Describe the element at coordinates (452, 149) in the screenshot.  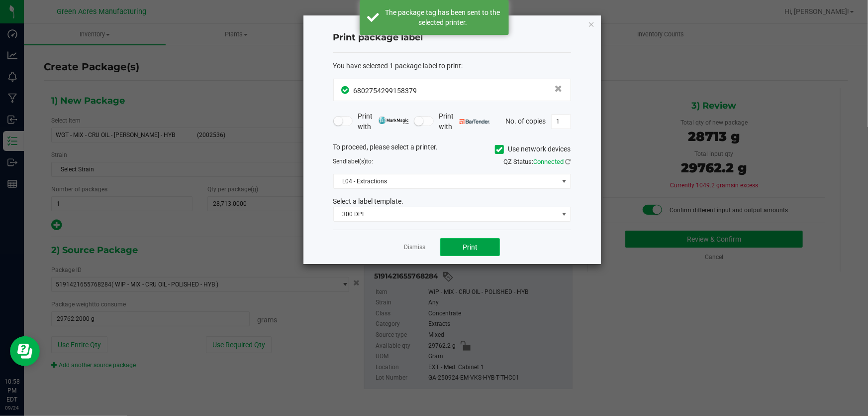
I see `div: To proceed, please select a printer.` at that location.